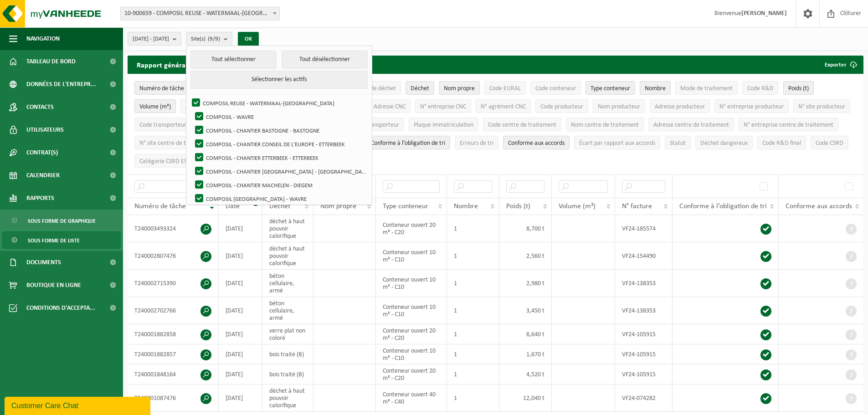 The image size is (868, 415). What do you see at coordinates (465, 206) in the screenshot?
I see `span: Nombre` at bounding box center [465, 206].